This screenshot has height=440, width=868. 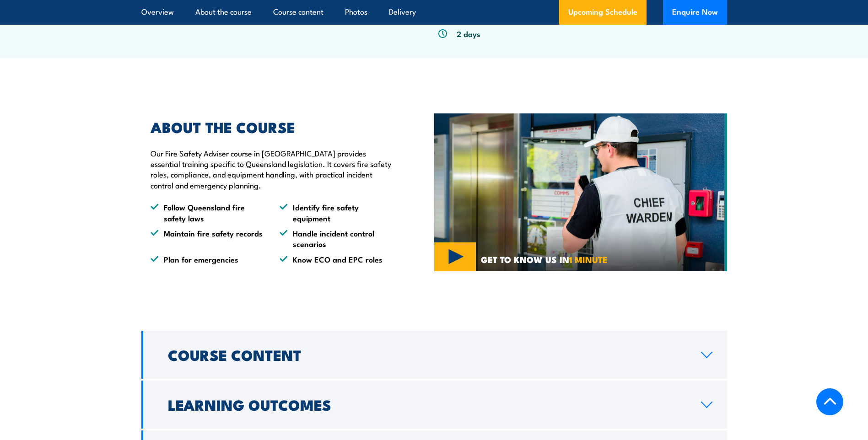 What do you see at coordinates (588, 259) in the screenshot?
I see `strong: 1 MINUTE` at bounding box center [588, 259].